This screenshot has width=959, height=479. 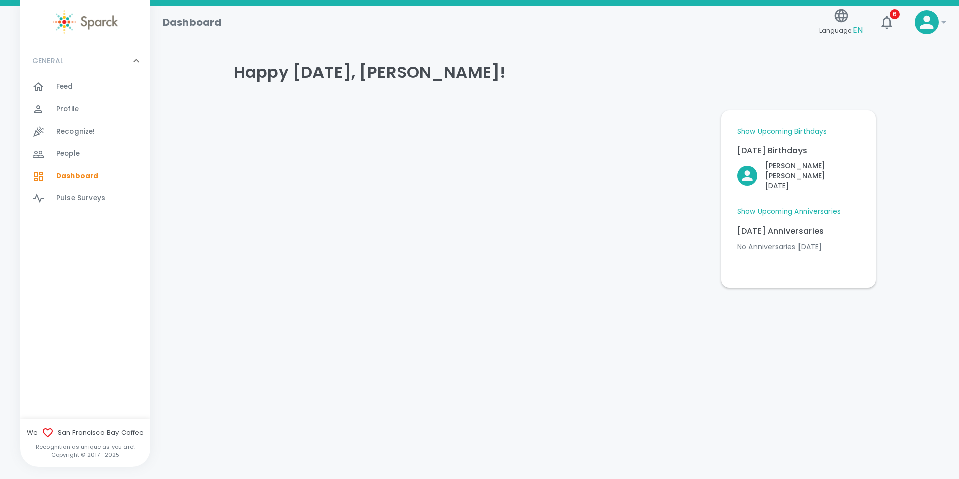 What do you see at coordinates (85, 446) in the screenshot?
I see `p: Recognition as unique as you are!` at bounding box center [85, 446].